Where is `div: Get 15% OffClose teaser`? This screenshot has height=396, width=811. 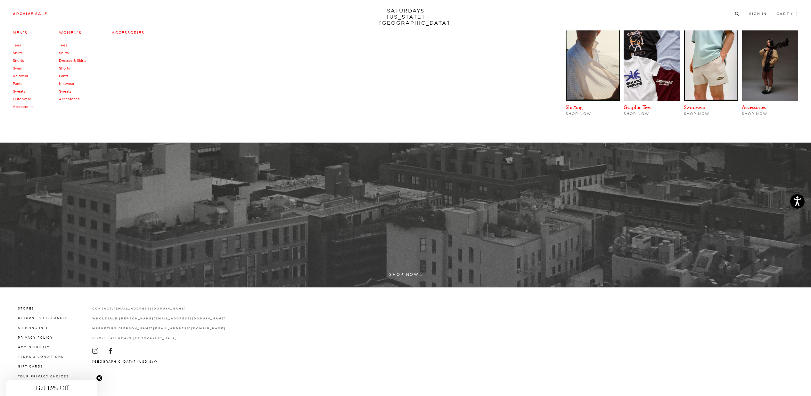 div: Get 15% OffClose teaser is located at coordinates (52, 388).